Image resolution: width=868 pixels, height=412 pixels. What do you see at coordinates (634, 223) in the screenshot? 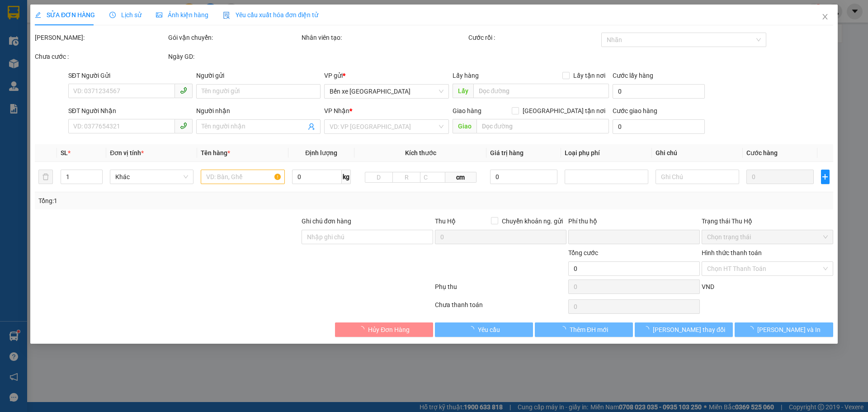
I see `div: Phí thu hộ` at bounding box center [634, 223].